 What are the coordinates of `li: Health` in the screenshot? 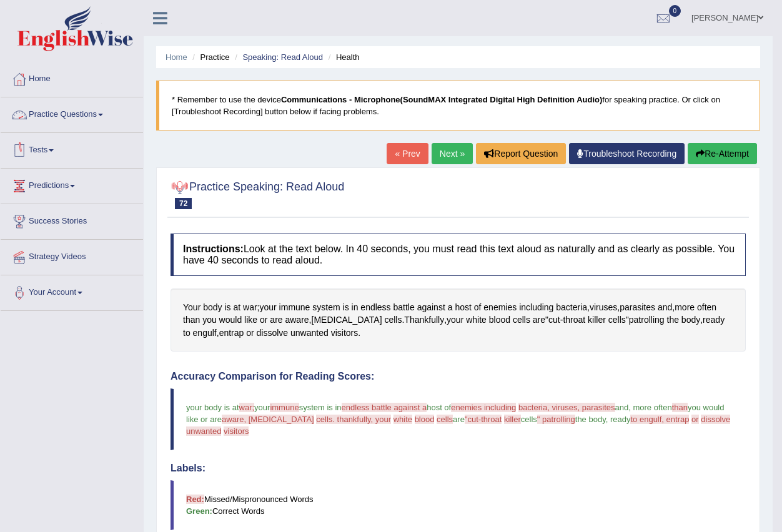 It's located at (342, 57).